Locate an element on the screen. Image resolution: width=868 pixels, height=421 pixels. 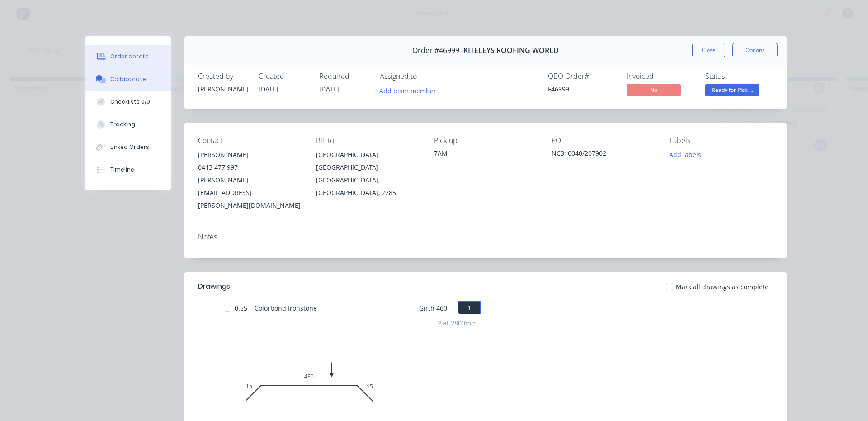
div: PO is located at coordinates (603, 140).